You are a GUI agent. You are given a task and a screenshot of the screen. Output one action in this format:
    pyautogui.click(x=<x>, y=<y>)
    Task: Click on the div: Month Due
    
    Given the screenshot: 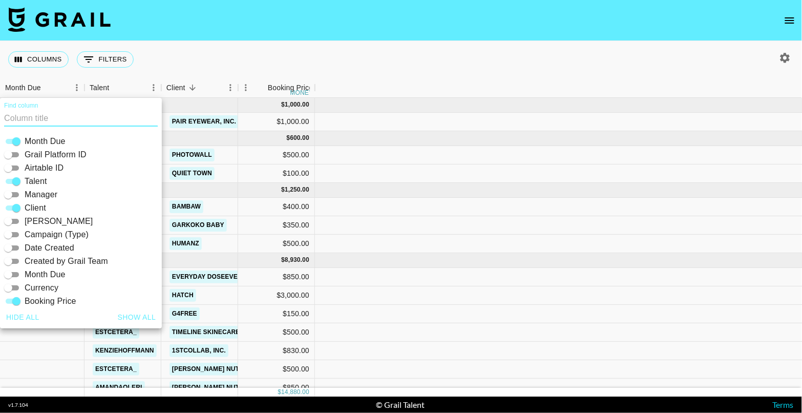 What is the action you would take?
    pyautogui.click(x=23, y=88)
    